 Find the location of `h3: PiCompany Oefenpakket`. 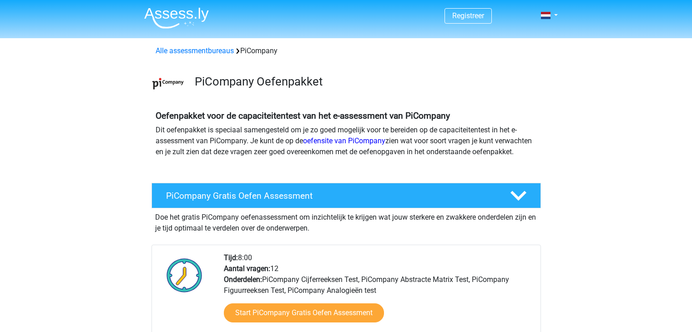

h3: PiCompany Oefenpakket is located at coordinates (364, 81).